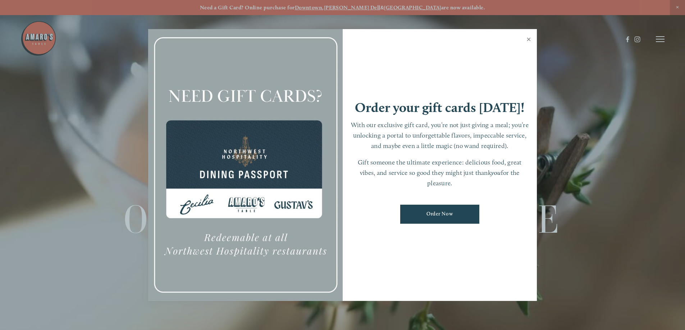 Image resolution: width=685 pixels, height=330 pixels. I want to click on p: Gift someone the ultimate experience: delicious food, great vibes, and service so good they might..., so click(440, 173).